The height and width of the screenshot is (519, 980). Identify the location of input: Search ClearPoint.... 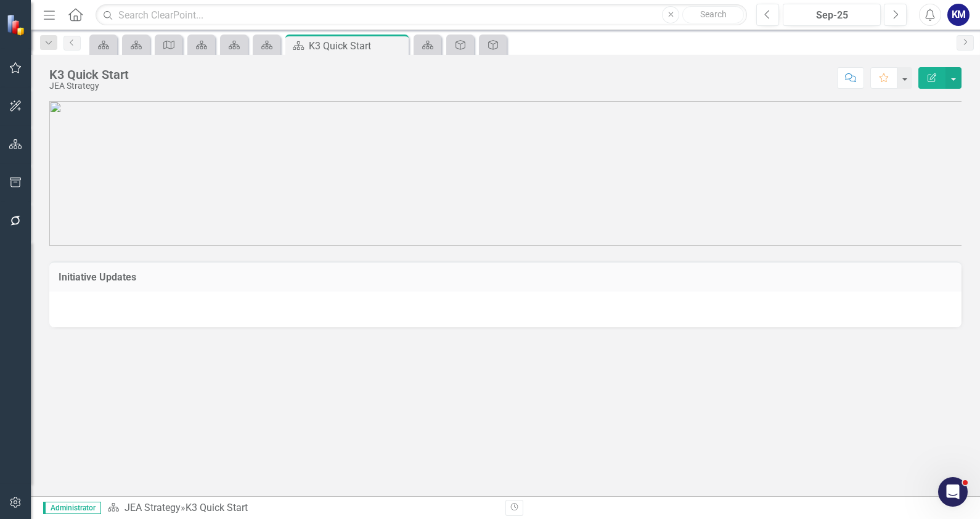
(421, 14).